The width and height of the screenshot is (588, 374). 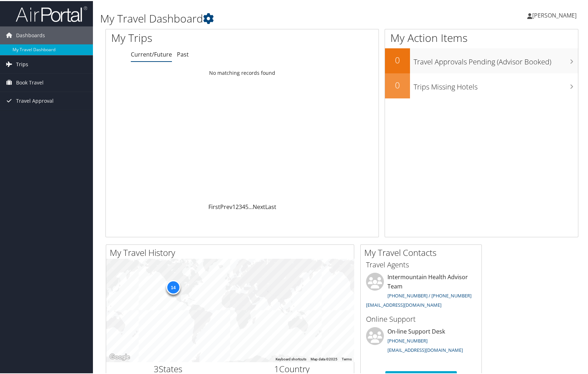 What do you see at coordinates (482, 85) in the screenshot?
I see `a: 0Trips Missing Hotels` at bounding box center [482, 85].